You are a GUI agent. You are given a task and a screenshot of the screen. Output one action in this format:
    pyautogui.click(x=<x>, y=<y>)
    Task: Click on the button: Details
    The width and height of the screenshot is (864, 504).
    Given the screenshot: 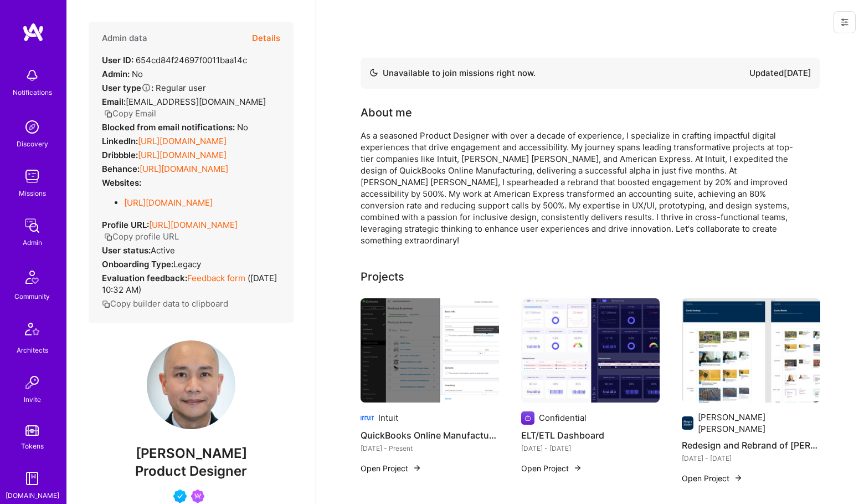 What is the action you would take?
    pyautogui.click(x=266, y=38)
    